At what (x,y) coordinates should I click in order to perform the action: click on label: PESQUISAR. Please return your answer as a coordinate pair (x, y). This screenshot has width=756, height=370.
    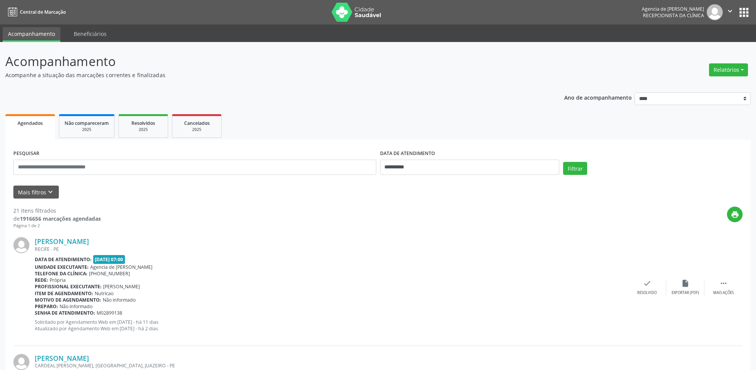
    Looking at the image, I should click on (26, 154).